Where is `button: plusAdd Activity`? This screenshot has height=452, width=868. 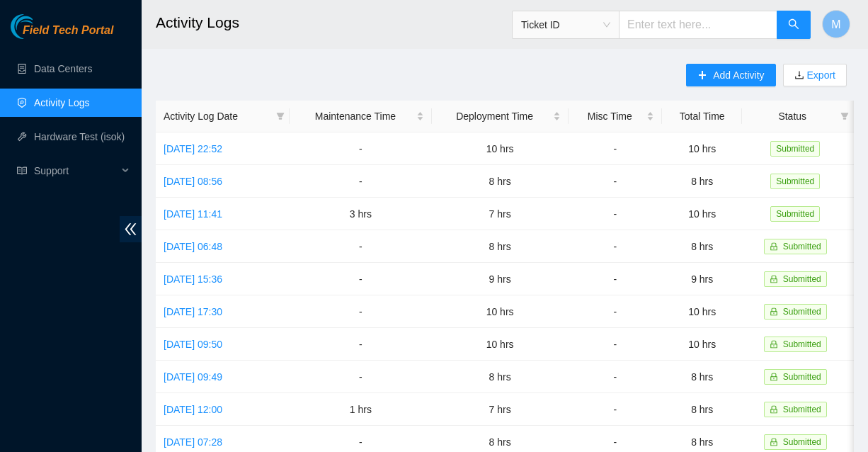
button: plusAdd Activity is located at coordinates (731, 75).